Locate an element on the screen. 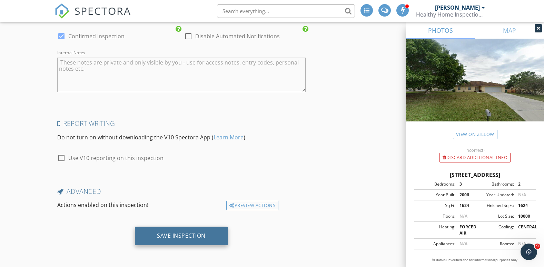 This screenshot has width=544, height=267. div: Actions enabled on this inspection! is located at coordinates (139, 206).